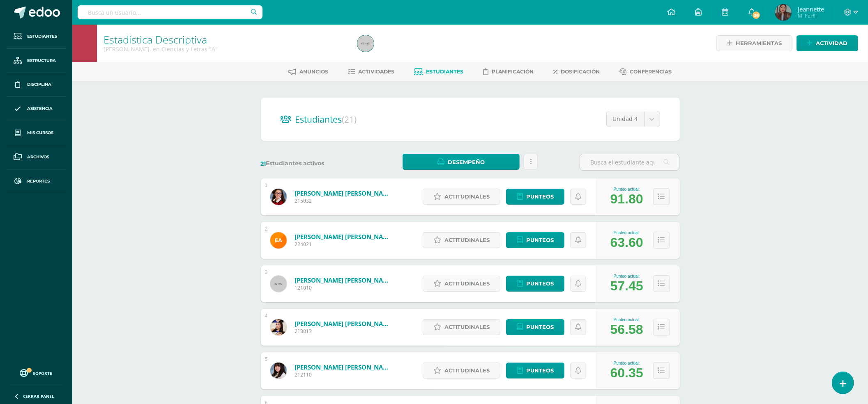 The image size is (868, 404). Describe the element at coordinates (344, 288) in the screenshot. I see `span: 121010` at that location.